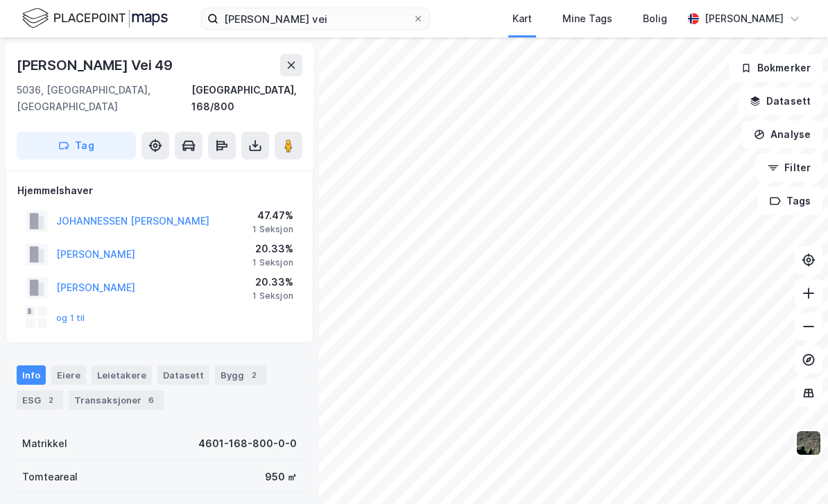  What do you see at coordinates (522, 19) in the screenshot?
I see `div: Kart` at bounding box center [522, 19].